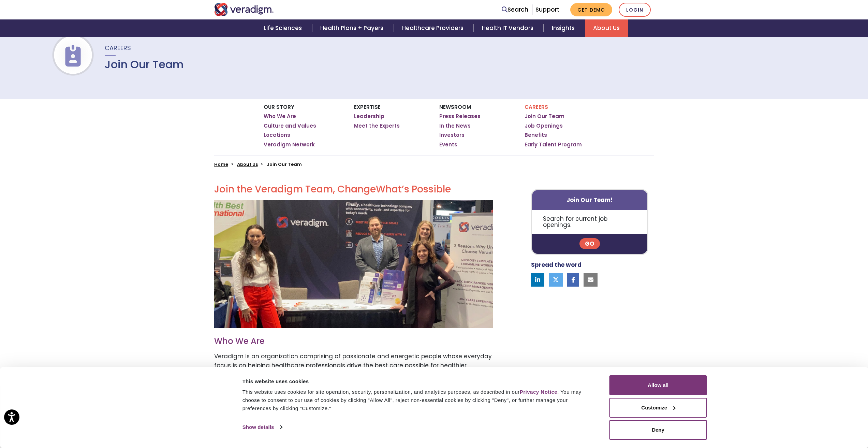 The width and height of the screenshot is (868, 448). What do you see at coordinates (118, 48) in the screenshot?
I see `span: Careers` at bounding box center [118, 48].